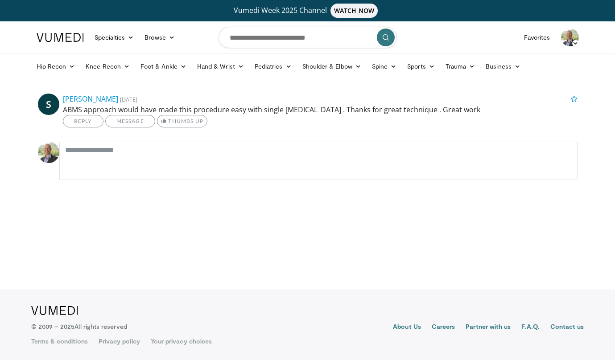 This screenshot has width=615, height=360. Describe the element at coordinates (407, 328) in the screenshot. I see `a: About Us` at that location.